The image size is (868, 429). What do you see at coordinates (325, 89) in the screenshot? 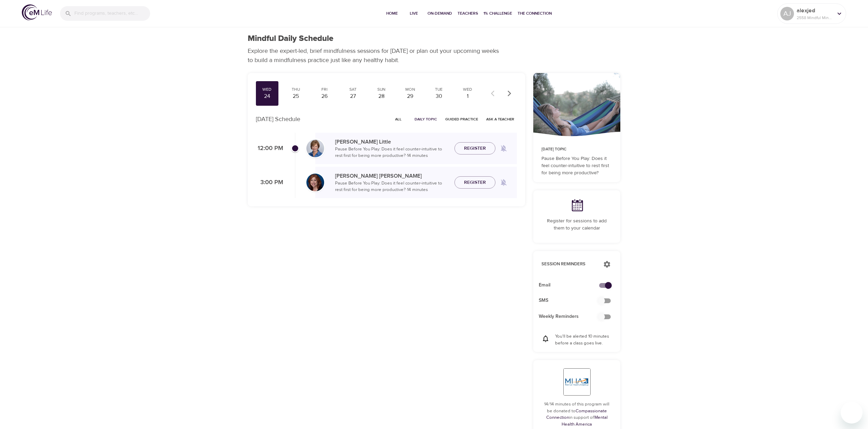
I see `div: Fri` at bounding box center [325, 89].